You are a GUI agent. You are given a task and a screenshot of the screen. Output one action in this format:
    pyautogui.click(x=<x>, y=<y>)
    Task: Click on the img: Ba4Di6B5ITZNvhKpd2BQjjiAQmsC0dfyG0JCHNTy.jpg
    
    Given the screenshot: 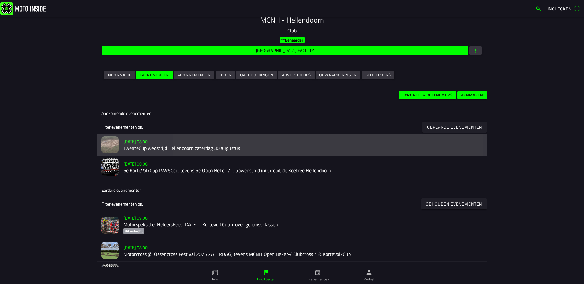 What is the action you would take?
    pyautogui.click(x=110, y=145)
    